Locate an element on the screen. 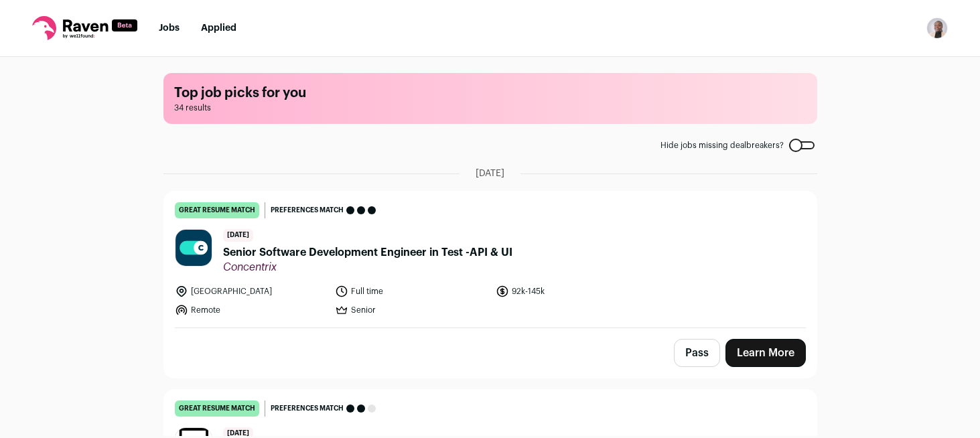  h1: Top job picks for you is located at coordinates (490, 94).